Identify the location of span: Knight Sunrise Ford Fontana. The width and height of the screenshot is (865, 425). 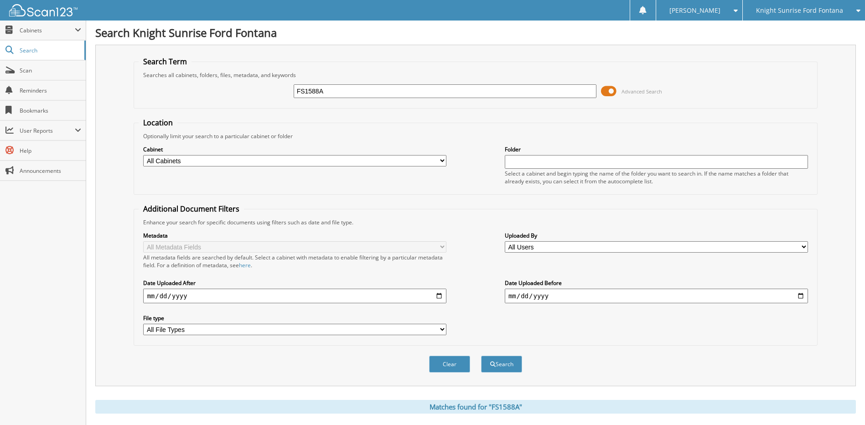
(799, 10).